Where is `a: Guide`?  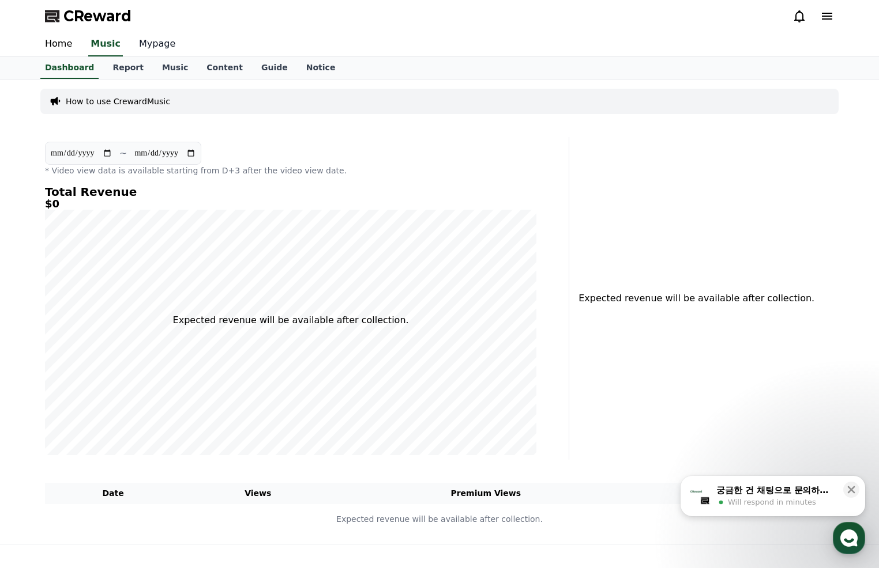
a: Guide is located at coordinates (274, 68).